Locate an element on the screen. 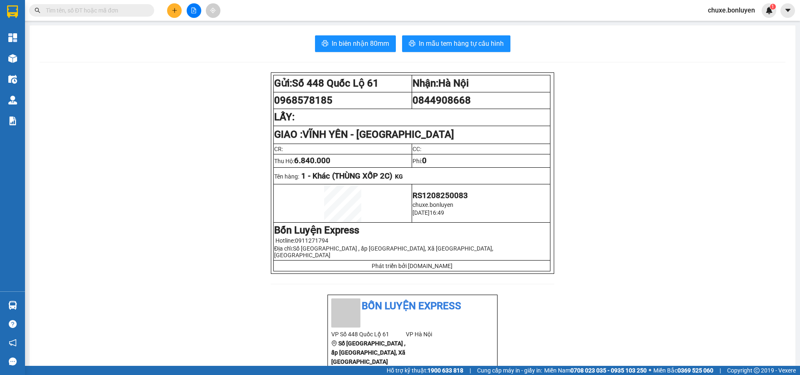 Image resolution: width=800 pixels, height=375 pixels. span: message is located at coordinates (12, 362).